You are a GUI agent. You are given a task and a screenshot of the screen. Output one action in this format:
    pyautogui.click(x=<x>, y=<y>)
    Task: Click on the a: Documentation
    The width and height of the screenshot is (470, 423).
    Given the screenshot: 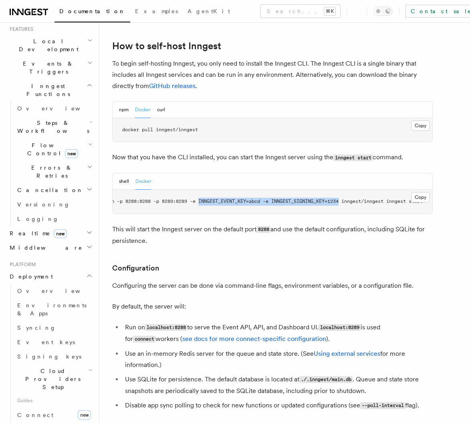 What is the action you would take?
    pyautogui.click(x=92, y=12)
    